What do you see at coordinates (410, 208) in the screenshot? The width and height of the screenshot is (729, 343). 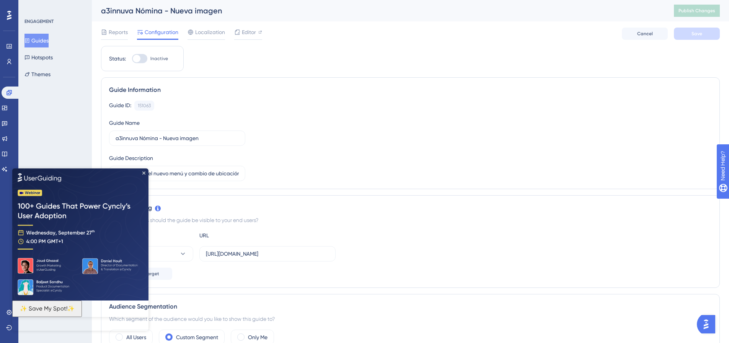 I see `div: Page Targeting` at bounding box center [410, 208].